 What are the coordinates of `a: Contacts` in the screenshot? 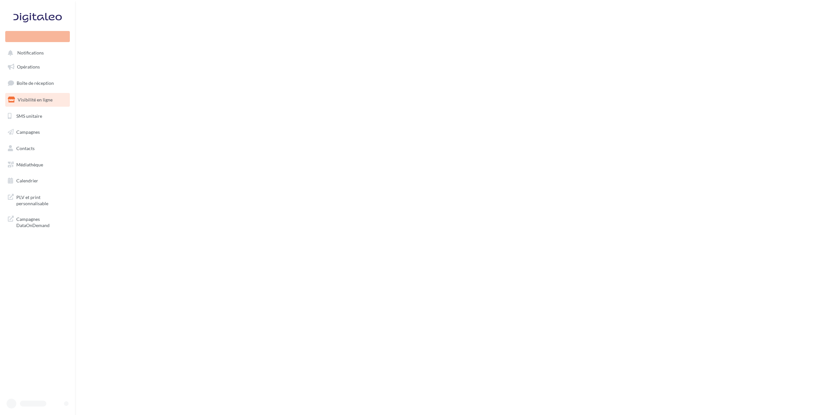 It's located at (38, 148).